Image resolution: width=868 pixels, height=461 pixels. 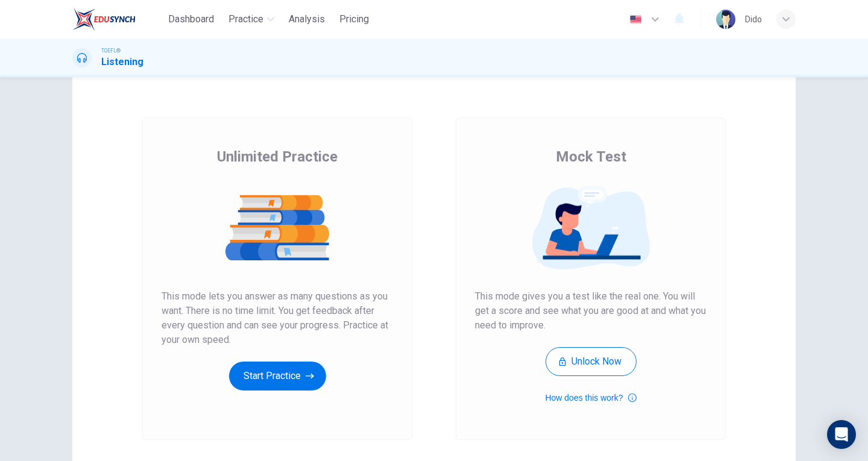 I want to click on span: Analysis, so click(x=307, y=19).